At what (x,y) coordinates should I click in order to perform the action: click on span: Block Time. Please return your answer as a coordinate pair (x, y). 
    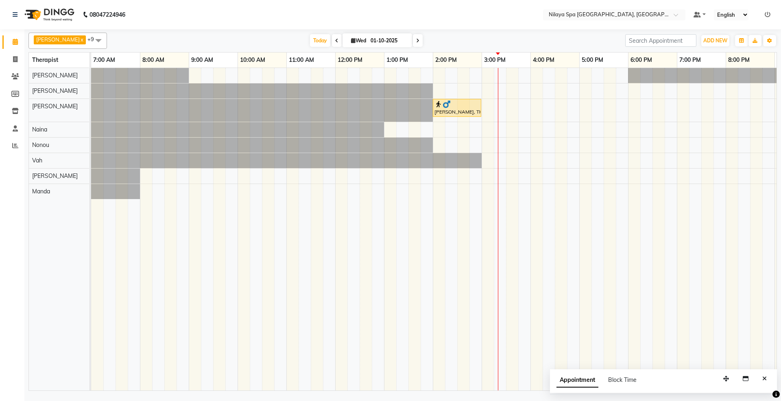
    Looking at the image, I should click on (623, 380).